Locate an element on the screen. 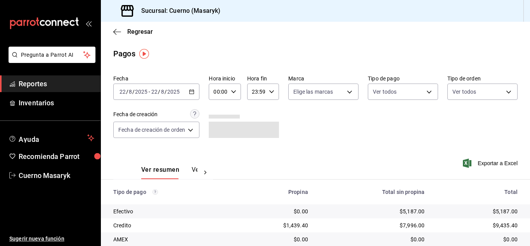  div: $1,439.40 is located at coordinates (274, 225).